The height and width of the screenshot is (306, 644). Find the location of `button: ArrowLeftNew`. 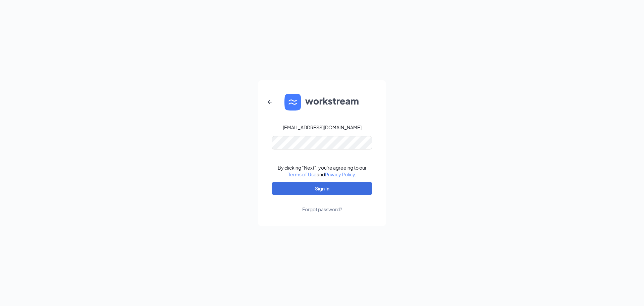

button: ArrowLeftNew is located at coordinates (270, 102).